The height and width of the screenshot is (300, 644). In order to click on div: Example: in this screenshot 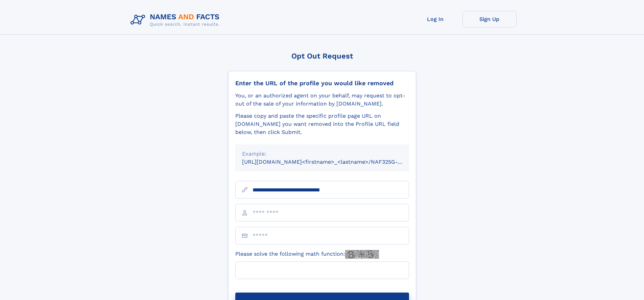, I will do `click(322, 154)`.